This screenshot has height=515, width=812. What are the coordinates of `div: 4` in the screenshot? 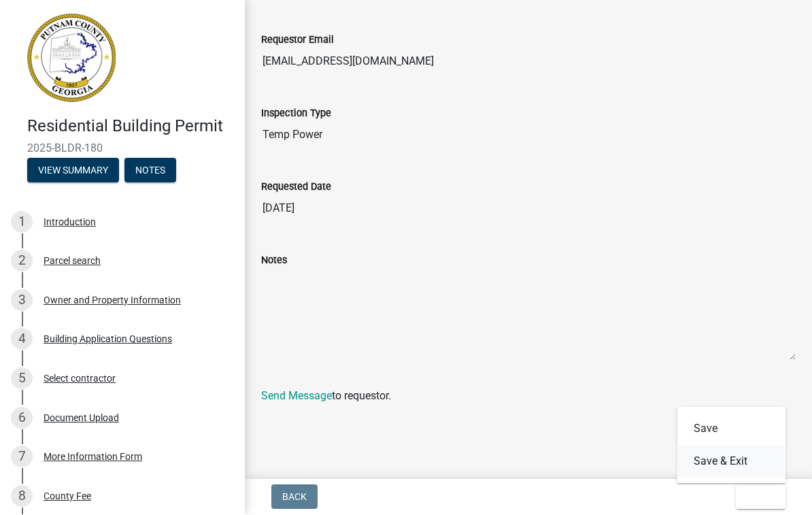 It's located at (22, 339).